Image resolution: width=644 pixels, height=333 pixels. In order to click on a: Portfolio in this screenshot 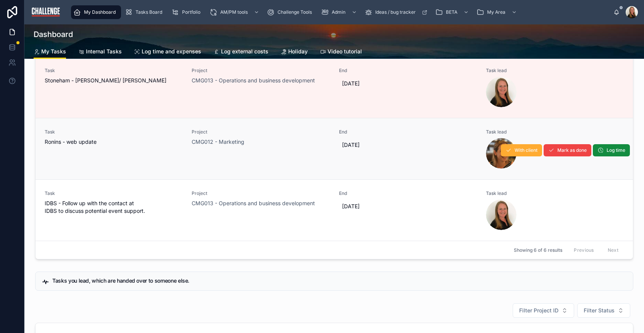, I will do `click(187, 12)`.